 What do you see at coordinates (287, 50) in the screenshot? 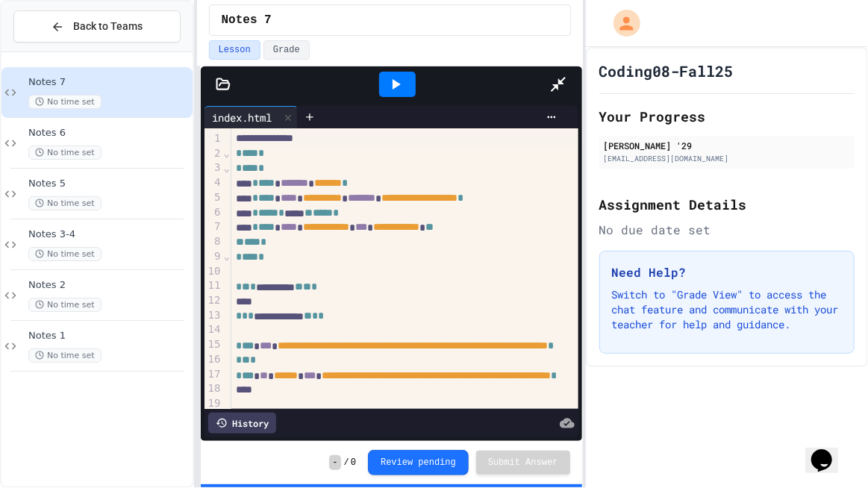
I see `button: Grade` at bounding box center [287, 50].